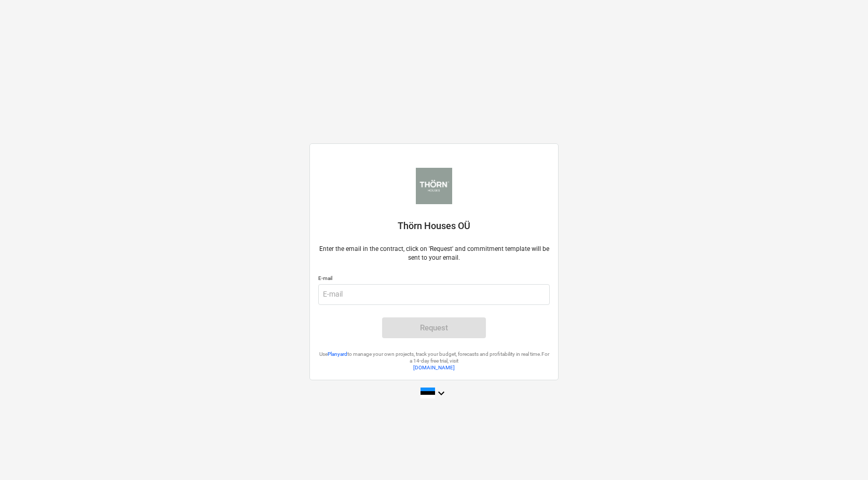 The width and height of the screenshot is (868, 480). Describe the element at coordinates (441, 393) in the screenshot. I see `i: keyboard_arrow_down` at that location.